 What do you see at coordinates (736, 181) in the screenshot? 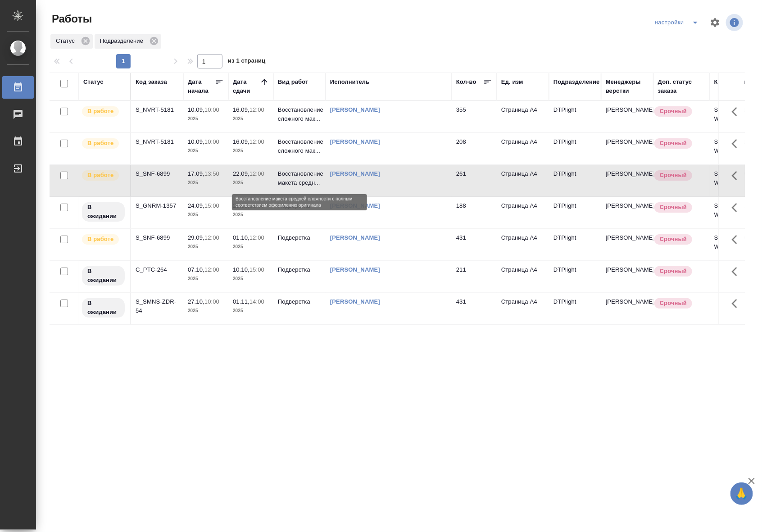
I see `td: S_SNF-6899-WK-003` at bounding box center [736, 181].